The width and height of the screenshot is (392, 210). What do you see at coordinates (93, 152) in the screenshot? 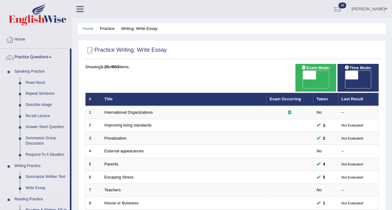
I see `td: 4` at bounding box center [93, 152].